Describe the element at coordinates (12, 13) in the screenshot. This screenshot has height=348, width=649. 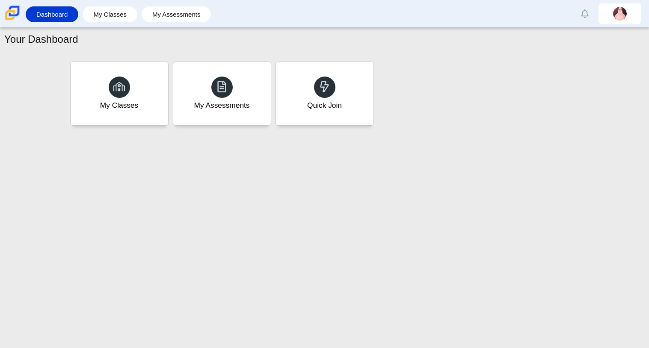
I see `img: Carmen School of Science & Technology` at that location.